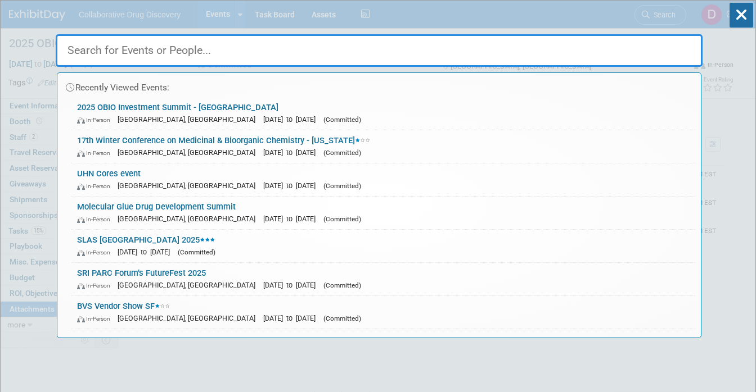 The width and height of the screenshot is (756, 392). What do you see at coordinates (379, 85) in the screenshot?
I see `div: Recently Viewed Events:` at bounding box center [379, 85].